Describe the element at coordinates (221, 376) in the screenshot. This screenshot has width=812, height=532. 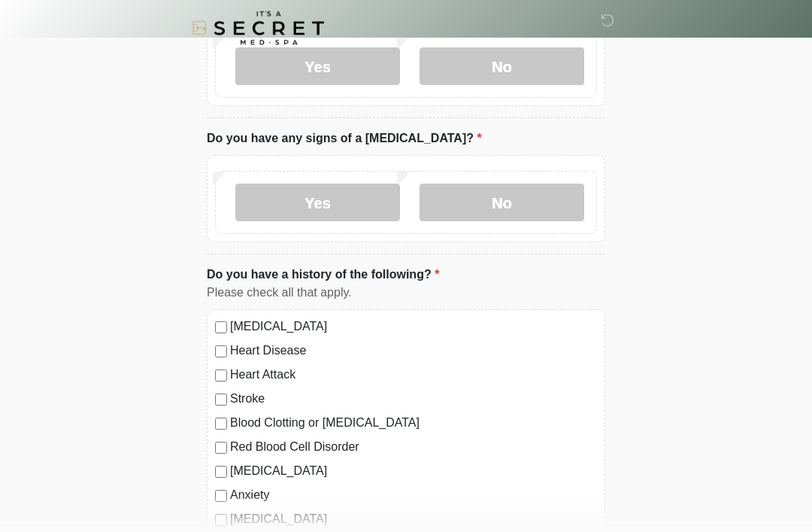
I see `input: Heart Attack` at that location.